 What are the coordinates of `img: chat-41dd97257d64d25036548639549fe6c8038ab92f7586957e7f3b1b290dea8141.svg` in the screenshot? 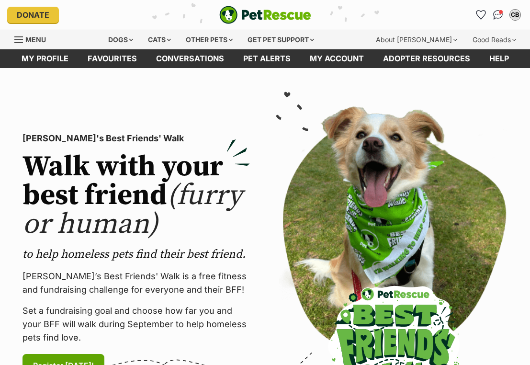 It's located at (498, 15).